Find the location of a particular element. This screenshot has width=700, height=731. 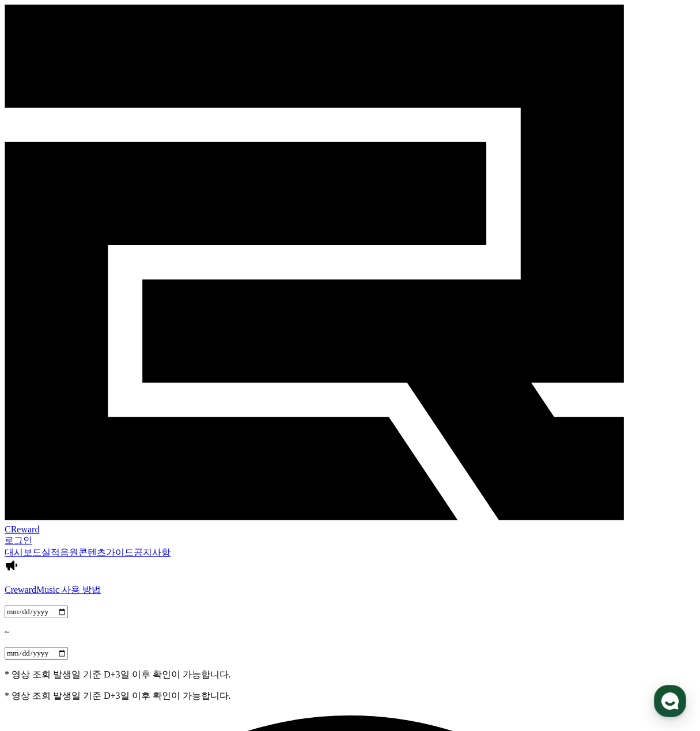

span: CReward is located at coordinates (22, 529).